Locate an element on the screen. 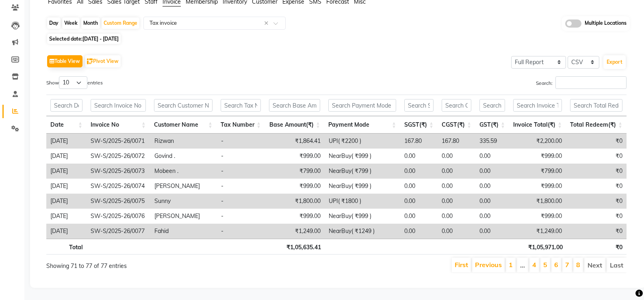  td: Govind . is located at coordinates (184, 156).